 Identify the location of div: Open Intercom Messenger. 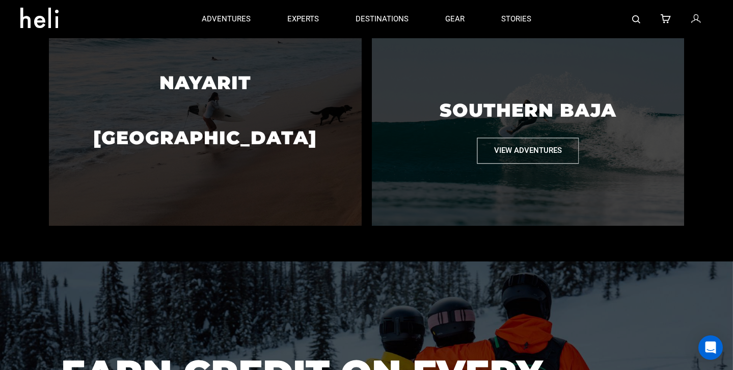
(710, 347).